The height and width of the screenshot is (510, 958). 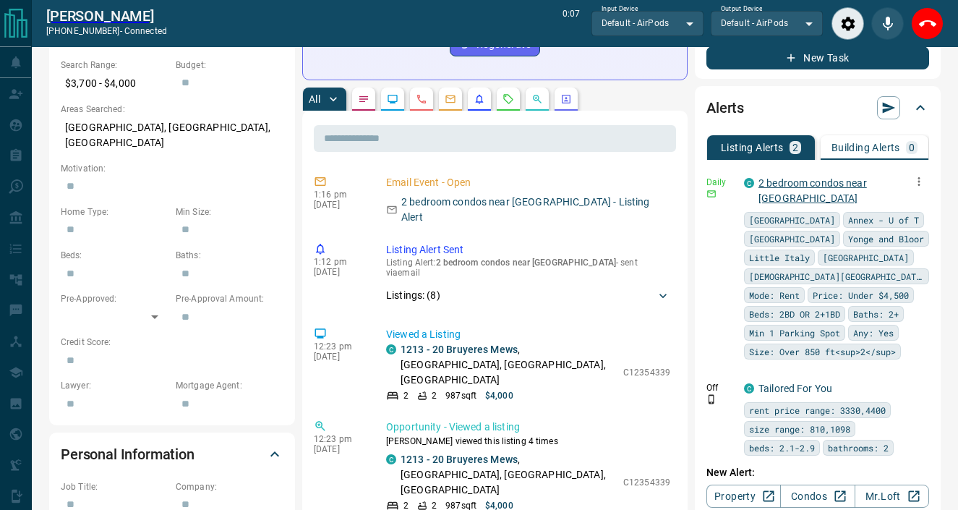 What do you see at coordinates (887, 23) in the screenshot?
I see `div: Mute` at bounding box center [887, 23].